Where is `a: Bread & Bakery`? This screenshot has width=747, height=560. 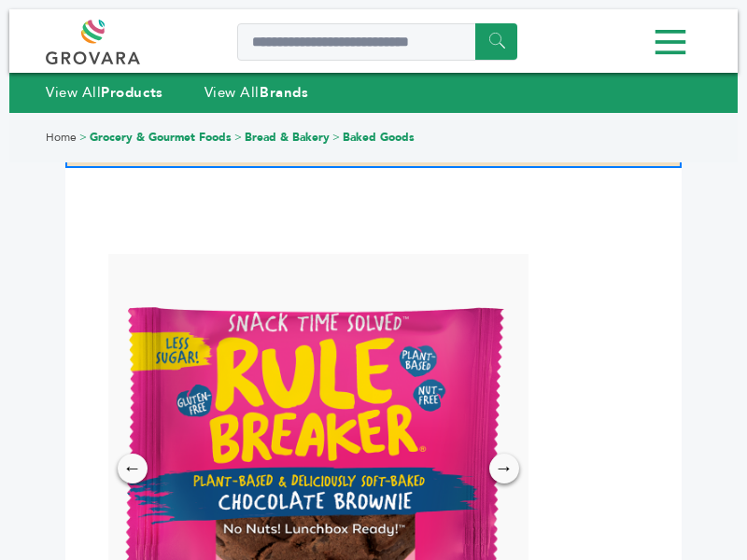 a: Bread & Bakery is located at coordinates (287, 137).